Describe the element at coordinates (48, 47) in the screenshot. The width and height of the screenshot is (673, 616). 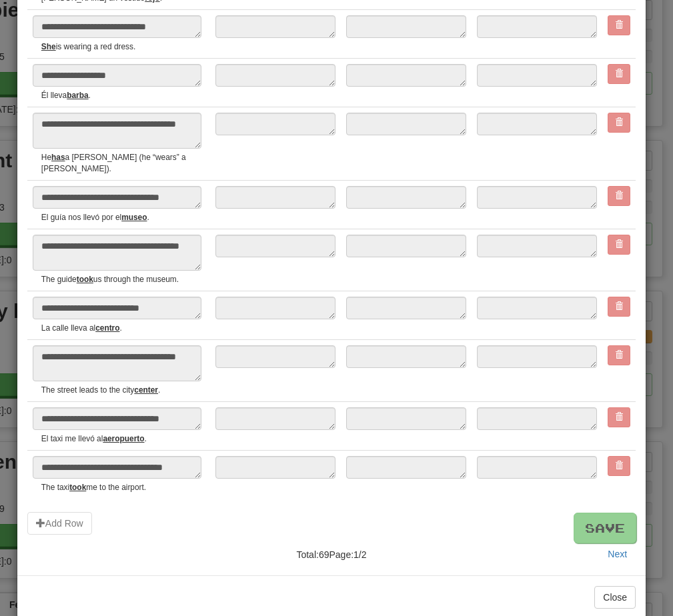
I see `u: She` at that location.